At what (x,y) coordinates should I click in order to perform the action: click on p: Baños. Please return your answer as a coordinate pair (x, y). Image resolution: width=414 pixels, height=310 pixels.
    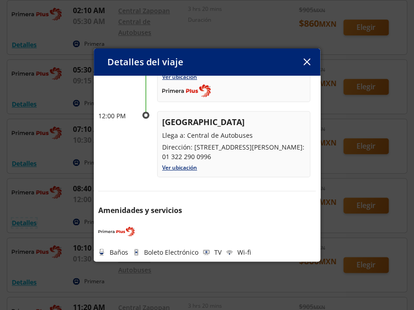
    Looking at the image, I should click on (119, 252).